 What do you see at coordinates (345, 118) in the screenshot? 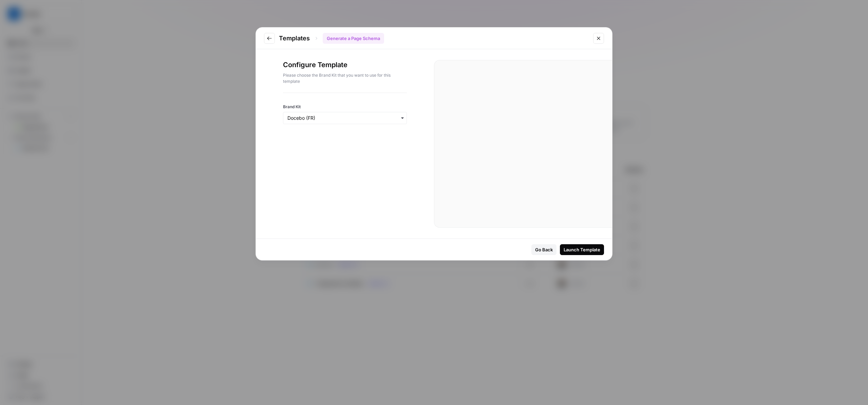
I see `input: Docebo (FR)` at bounding box center [345, 118].